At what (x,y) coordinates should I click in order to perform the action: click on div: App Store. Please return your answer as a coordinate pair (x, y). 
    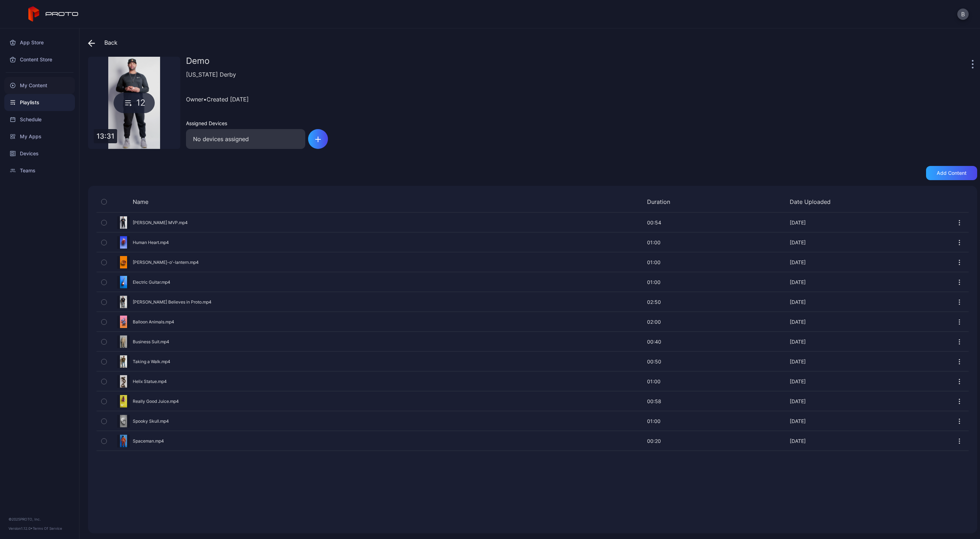
    Looking at the image, I should click on (40, 42).